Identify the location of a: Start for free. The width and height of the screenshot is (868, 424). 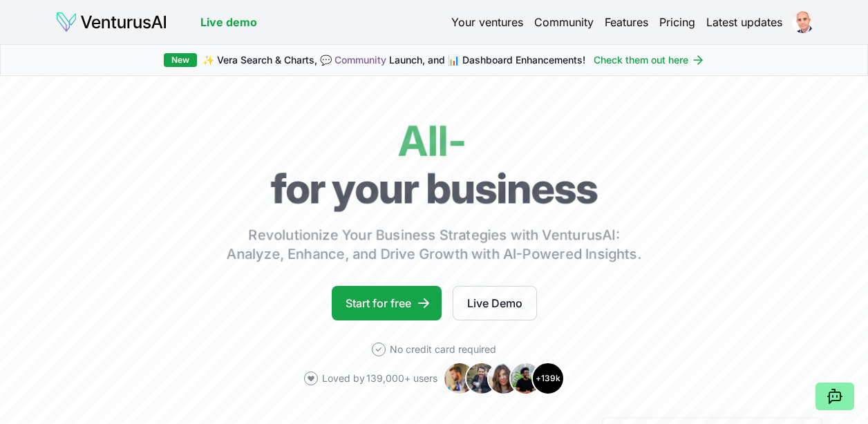
(387, 303).